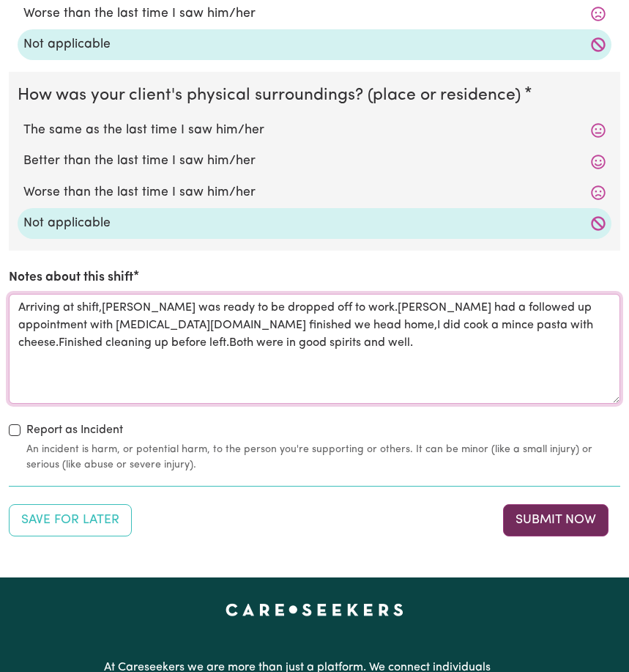 This screenshot has width=629, height=672. Describe the element at coordinates (314, 161) in the screenshot. I see `label: Better than the last time I saw him/her` at that location.